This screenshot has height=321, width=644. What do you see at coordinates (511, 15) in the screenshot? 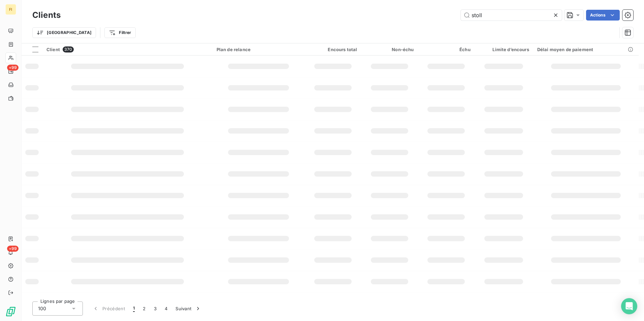
I see `input: Rechercher` at bounding box center [511, 15].